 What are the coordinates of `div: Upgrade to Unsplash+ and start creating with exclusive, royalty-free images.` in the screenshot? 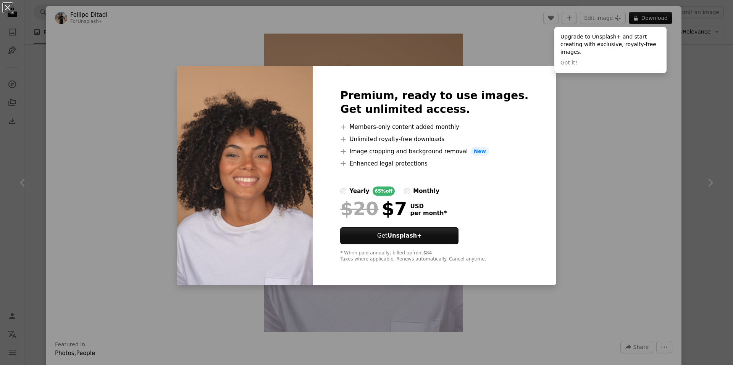 It's located at (611, 50).